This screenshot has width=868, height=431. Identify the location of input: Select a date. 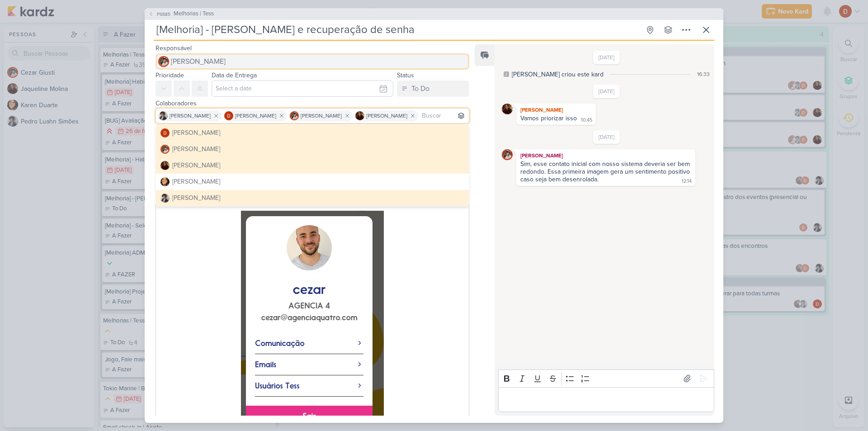
(303, 88).